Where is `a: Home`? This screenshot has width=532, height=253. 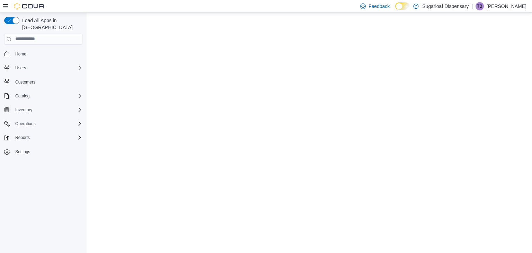
a: Home is located at coordinates (21, 54).